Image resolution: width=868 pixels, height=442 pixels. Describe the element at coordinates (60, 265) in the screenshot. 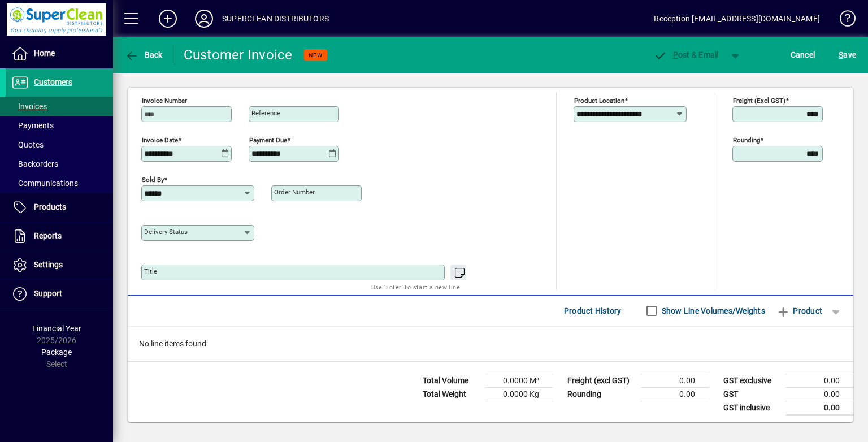

I see `a: Settings` at that location.